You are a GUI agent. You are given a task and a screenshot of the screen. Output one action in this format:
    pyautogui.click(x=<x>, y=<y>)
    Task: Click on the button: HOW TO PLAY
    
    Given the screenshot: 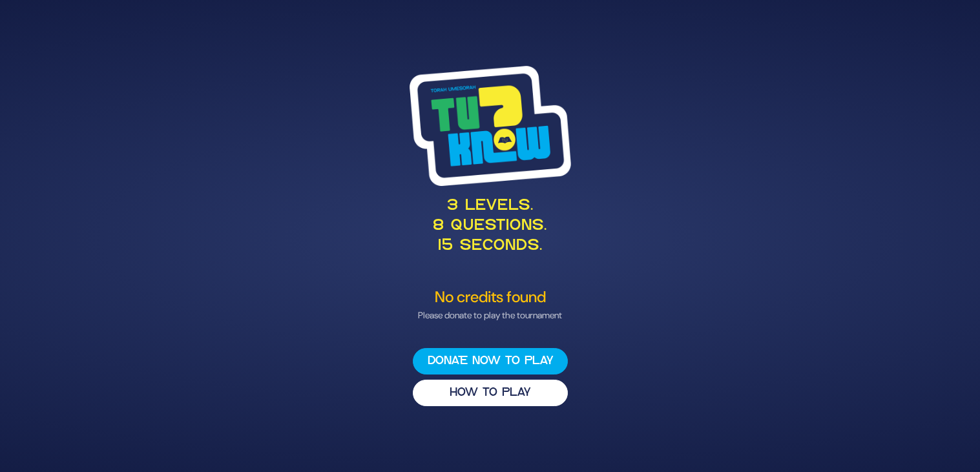 What is the action you would take?
    pyautogui.click(x=490, y=392)
    